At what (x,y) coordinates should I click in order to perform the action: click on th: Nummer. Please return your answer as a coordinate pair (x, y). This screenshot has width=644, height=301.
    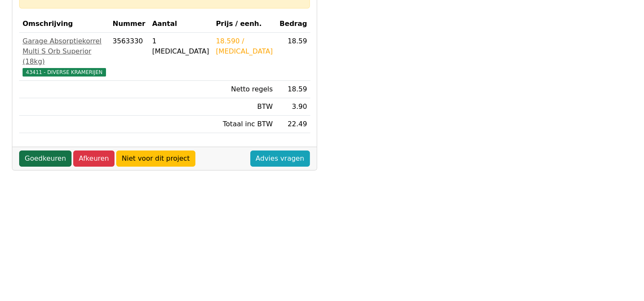
    Looking at the image, I should click on (129, 24).